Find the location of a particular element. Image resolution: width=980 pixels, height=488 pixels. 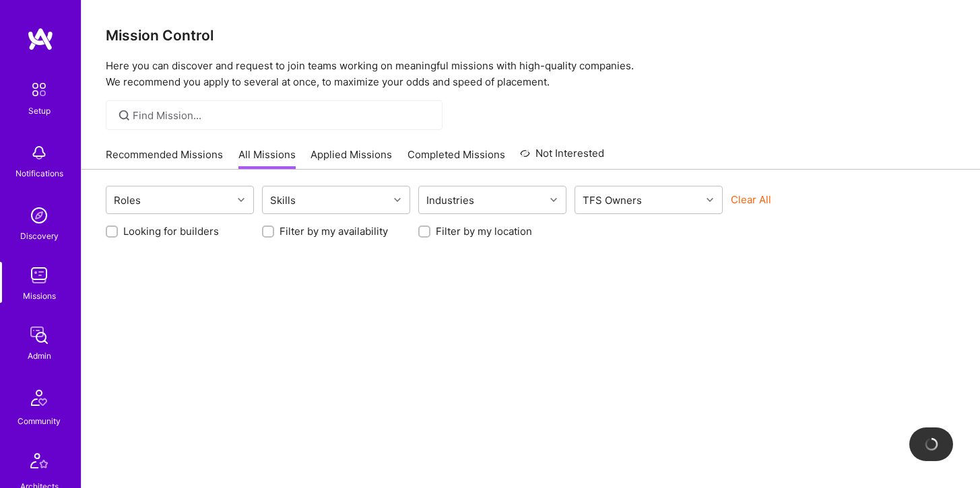

div: Community is located at coordinates (39, 421).